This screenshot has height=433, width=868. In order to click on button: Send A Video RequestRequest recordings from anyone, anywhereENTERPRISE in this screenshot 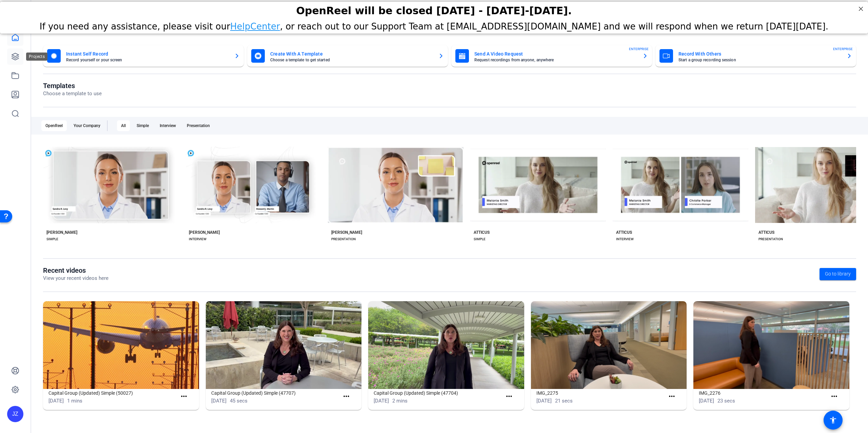, I will do `click(552, 56)`.